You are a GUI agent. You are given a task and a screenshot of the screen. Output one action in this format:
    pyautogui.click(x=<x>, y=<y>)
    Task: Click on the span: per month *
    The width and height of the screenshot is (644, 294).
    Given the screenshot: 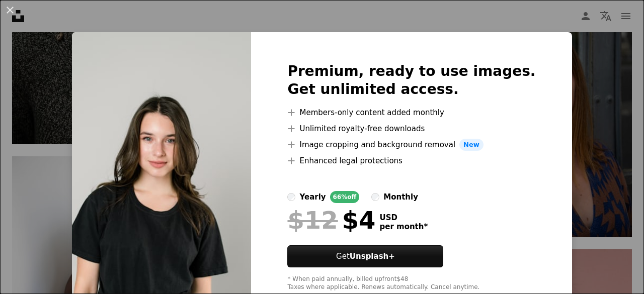 What is the action you would take?
    pyautogui.click(x=403, y=226)
    